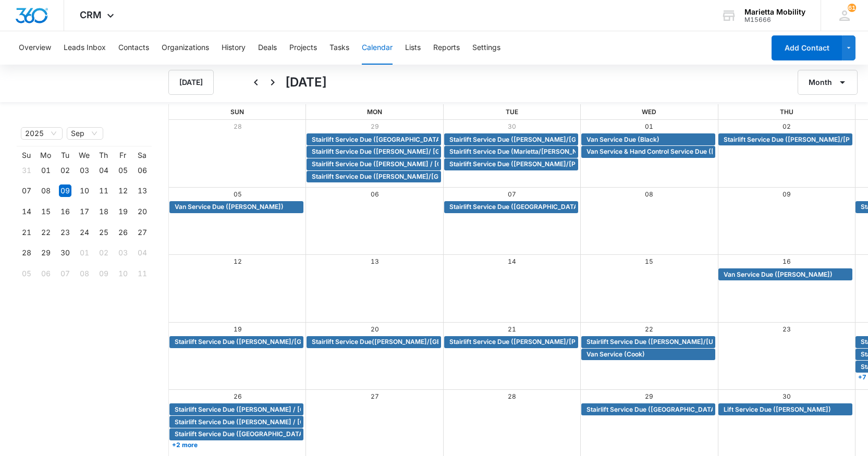 The height and width of the screenshot is (456, 868). What do you see at coordinates (511, 342) in the screenshot?
I see `div: Stairlift Service Due (Walker/Richards)` at bounding box center [511, 342].